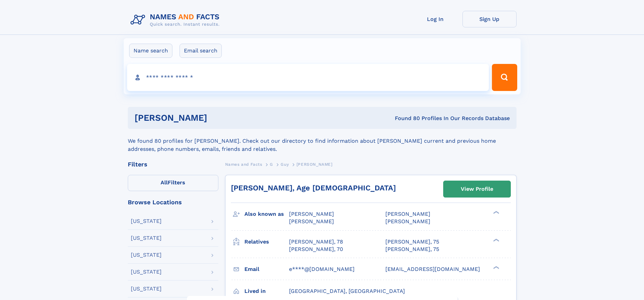 This screenshot has width=644, height=300. Describe the element at coordinates (201, 51) in the screenshot. I see `label: Email search` at that location.